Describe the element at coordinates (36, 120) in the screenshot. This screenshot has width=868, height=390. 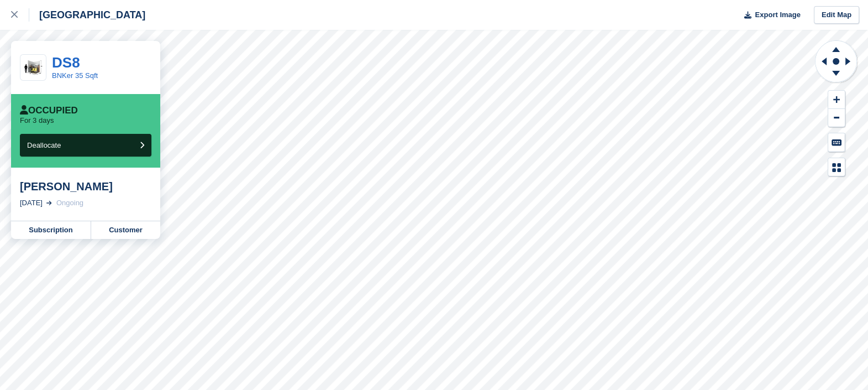
I see `p: For 3 days` at that location.